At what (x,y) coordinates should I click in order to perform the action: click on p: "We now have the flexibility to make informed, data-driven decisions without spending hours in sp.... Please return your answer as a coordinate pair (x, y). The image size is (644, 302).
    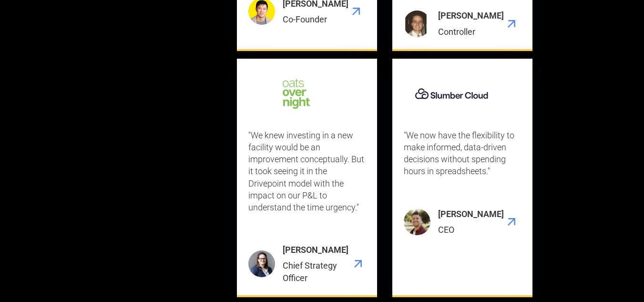
    Looking at the image, I should click on (463, 154).